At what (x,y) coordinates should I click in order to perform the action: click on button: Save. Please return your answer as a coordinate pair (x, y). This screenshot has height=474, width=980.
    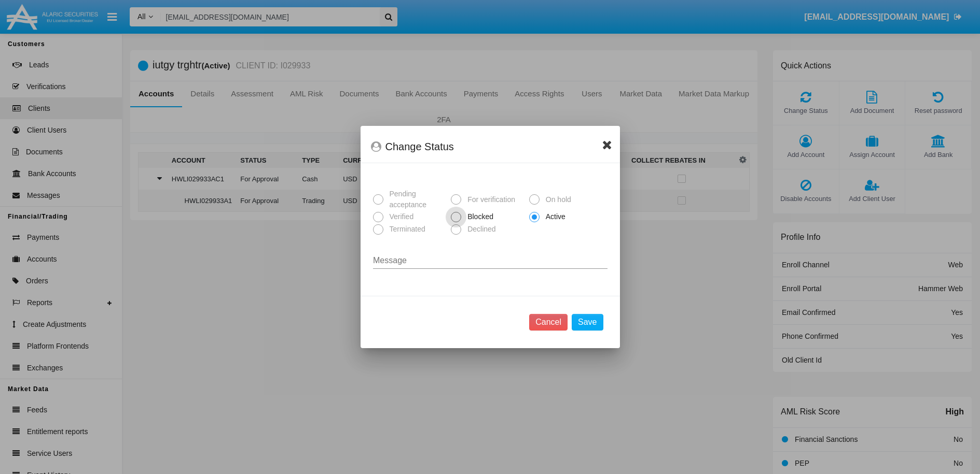
    Looking at the image, I should click on (587, 322).